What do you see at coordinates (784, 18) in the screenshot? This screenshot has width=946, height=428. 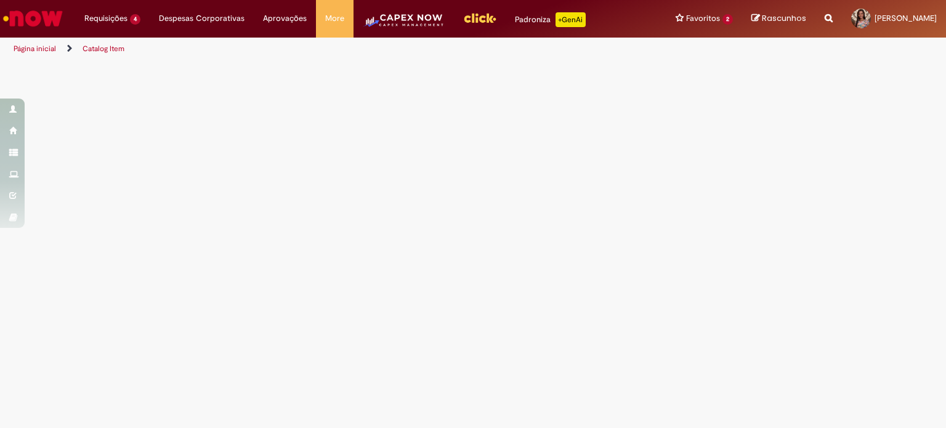 I see `span: Rascunhos` at bounding box center [784, 18].